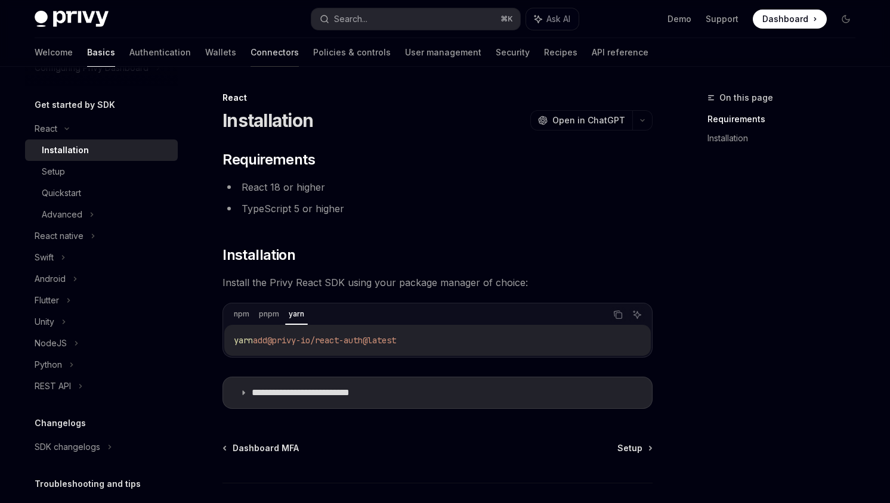 This screenshot has height=503, width=890. What do you see at coordinates (512, 52) in the screenshot?
I see `a: Security` at bounding box center [512, 52].